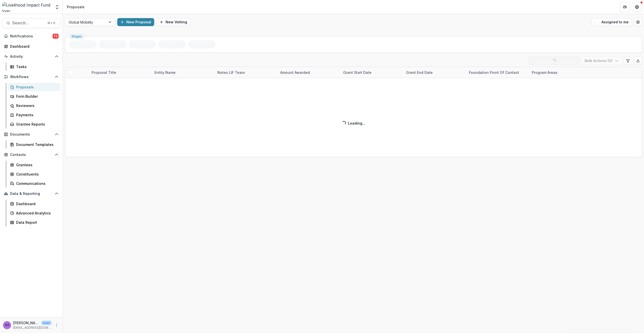  Describe the element at coordinates (31, 57) in the screenshot. I see `span: Activity` at that location.